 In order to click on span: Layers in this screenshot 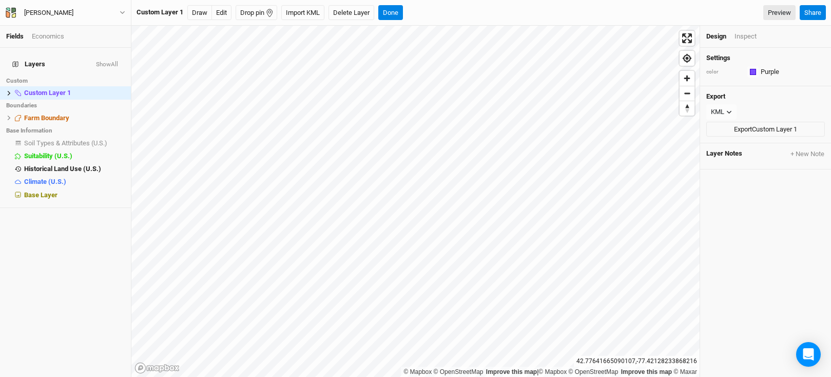, I will do `click(29, 64)`.